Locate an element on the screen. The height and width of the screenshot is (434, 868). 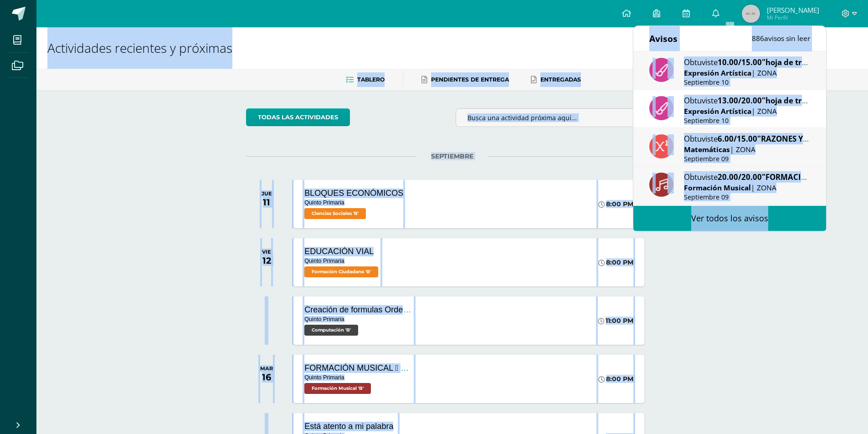
span: Mi Perfil is located at coordinates (793, 17).